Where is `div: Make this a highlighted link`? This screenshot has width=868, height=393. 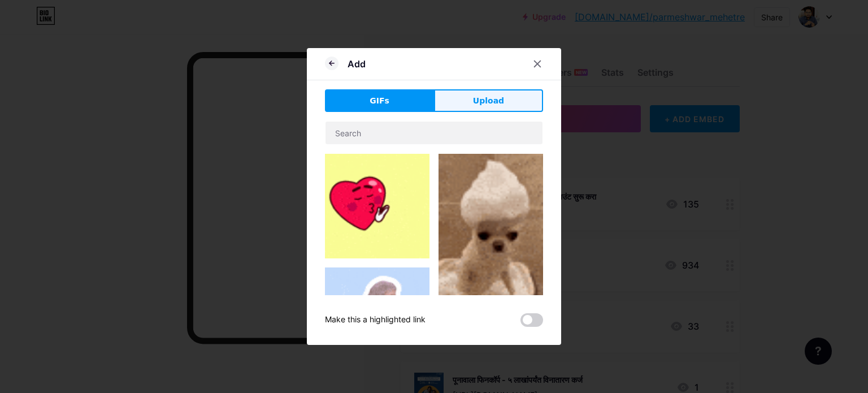
div: Make this a highlighted link is located at coordinates (375, 320).